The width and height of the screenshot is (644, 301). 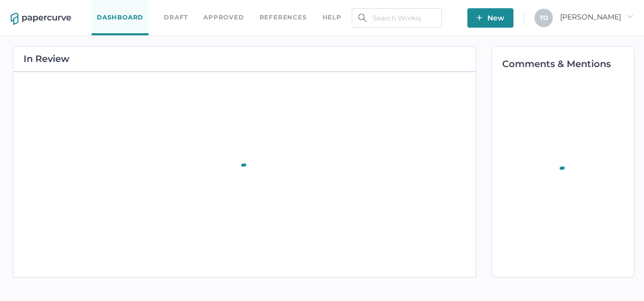 I want to click on div: help, so click(x=332, y=18).